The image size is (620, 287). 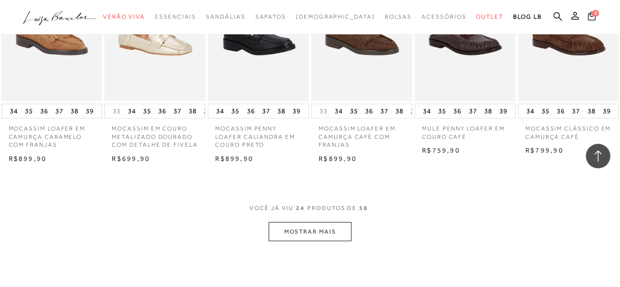 I want to click on p: MOCASSIM EM COURO METALIZADO DOURADO COM DETALHE DE FIVELA, so click(x=155, y=133).